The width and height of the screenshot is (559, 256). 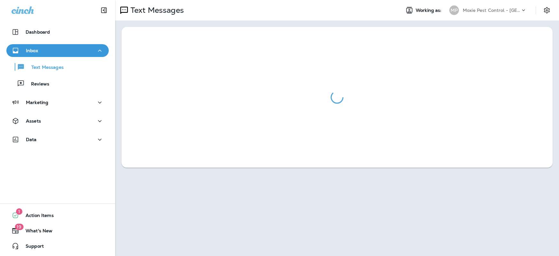 I want to click on button: Reviews, so click(x=58, y=84).